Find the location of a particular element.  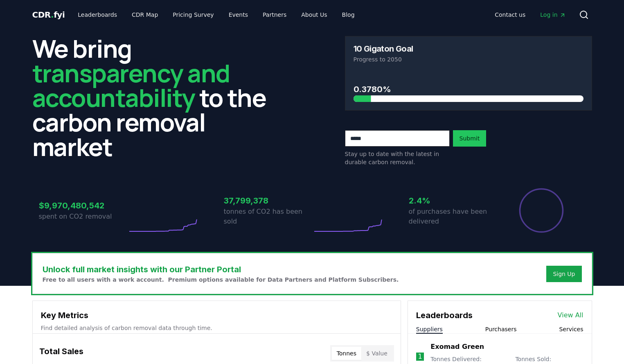

a: About Us is located at coordinates (314, 14).